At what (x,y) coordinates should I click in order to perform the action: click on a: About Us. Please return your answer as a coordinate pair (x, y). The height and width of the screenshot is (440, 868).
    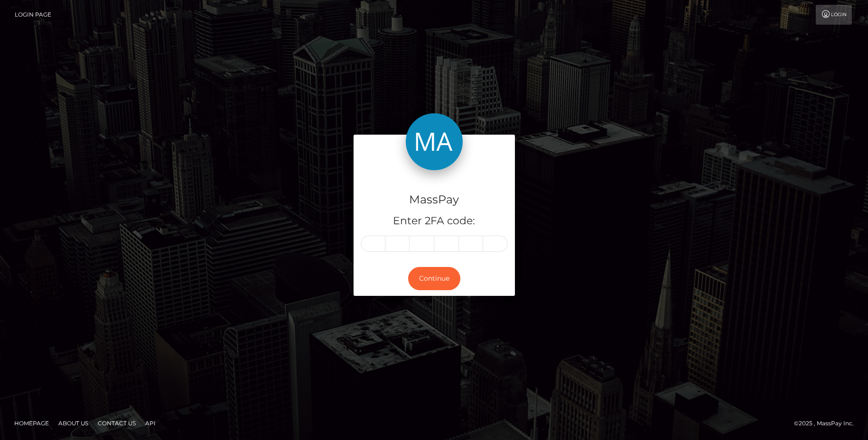
    Looking at the image, I should click on (73, 423).